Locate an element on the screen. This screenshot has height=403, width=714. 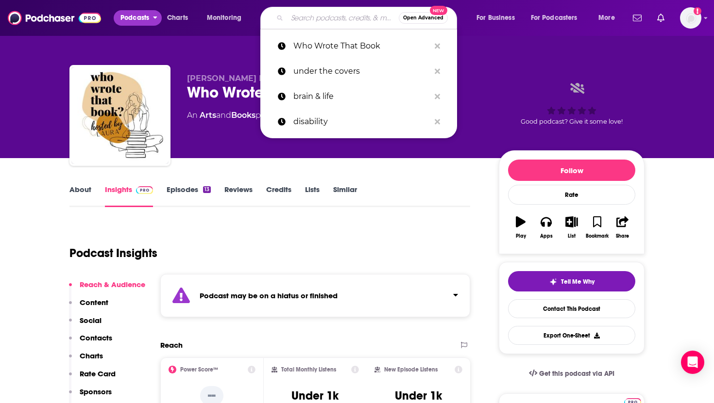
a: Get this podcast via API is located at coordinates (571, 374).